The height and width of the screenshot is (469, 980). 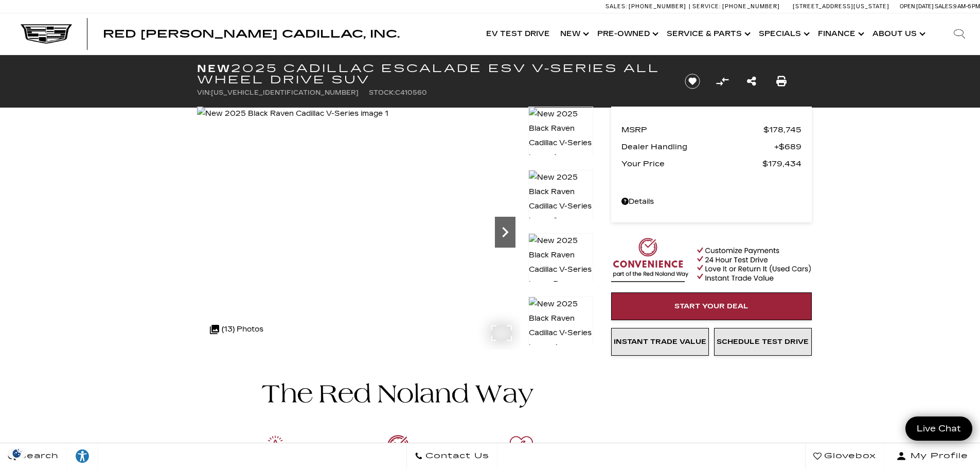 I want to click on button: Compare Vehicle, so click(x=722, y=81).